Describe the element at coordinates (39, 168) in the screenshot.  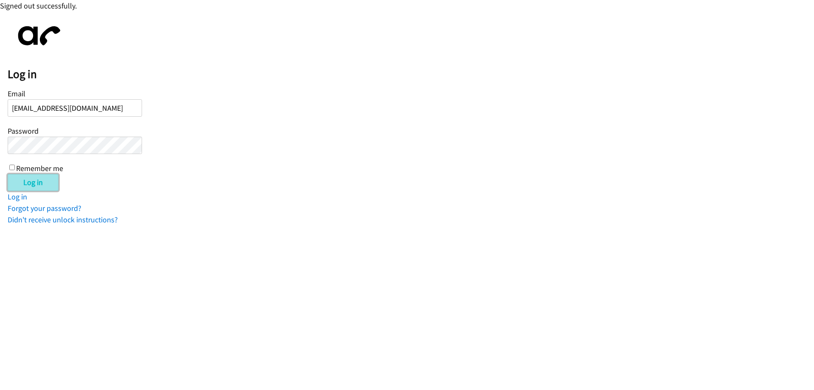
I see `label: Remember me` at that location.